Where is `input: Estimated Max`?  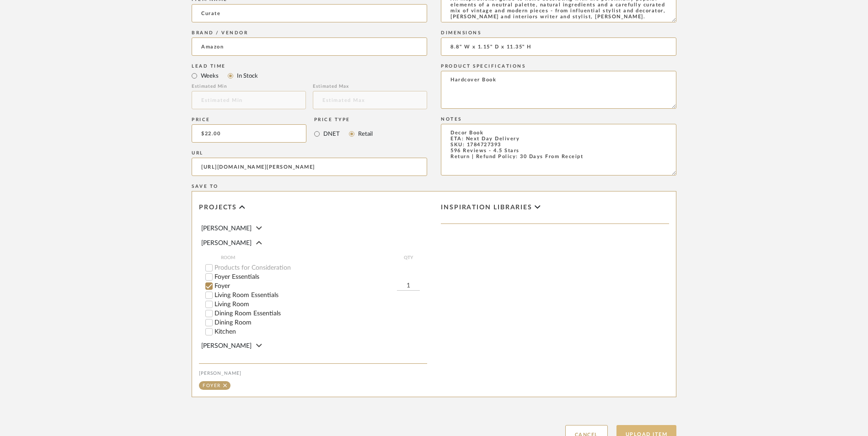
input: Estimated Max is located at coordinates (370, 100).